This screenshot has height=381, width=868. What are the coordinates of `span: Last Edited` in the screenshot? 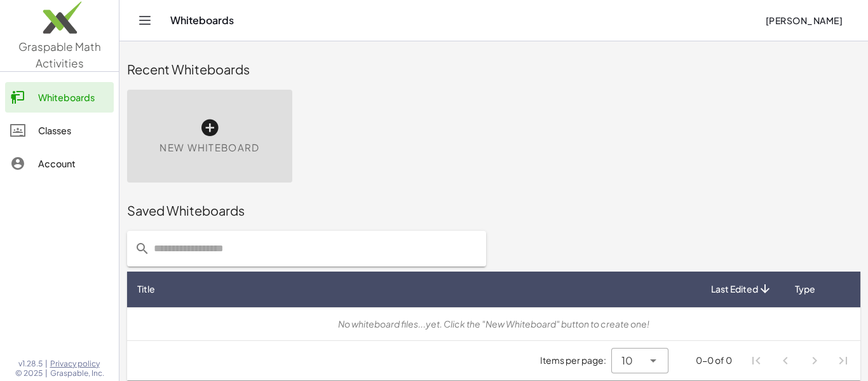 It's located at (735, 289).